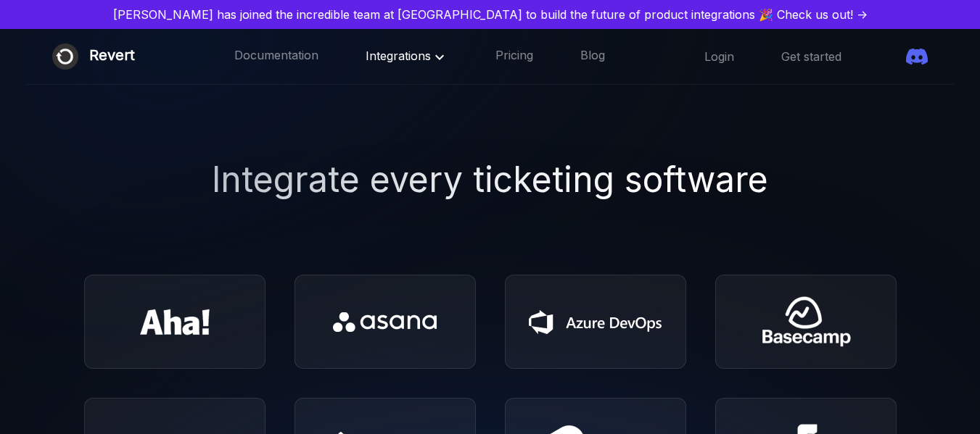  What do you see at coordinates (175, 322) in the screenshot?
I see `img: Aha Icon` at bounding box center [175, 322].